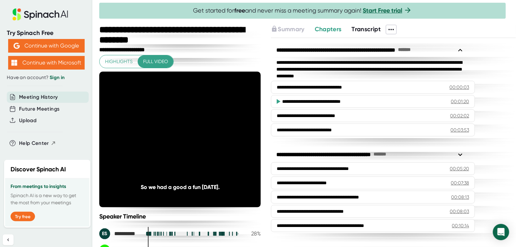  Describe the element at coordinates (180, 217) in the screenshot. I see `div: Speaker Timeline` at that location.